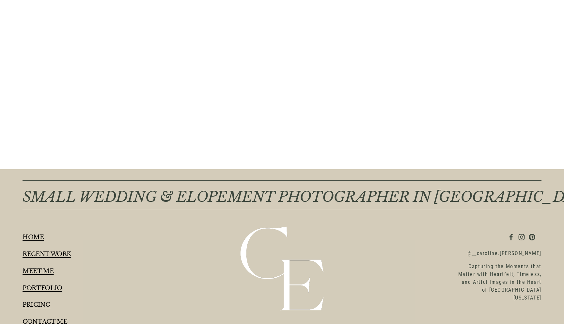 This screenshot has width=564, height=324. Describe the element at coordinates (511, 237) in the screenshot. I see `a: Ellis Illustrations` at that location.